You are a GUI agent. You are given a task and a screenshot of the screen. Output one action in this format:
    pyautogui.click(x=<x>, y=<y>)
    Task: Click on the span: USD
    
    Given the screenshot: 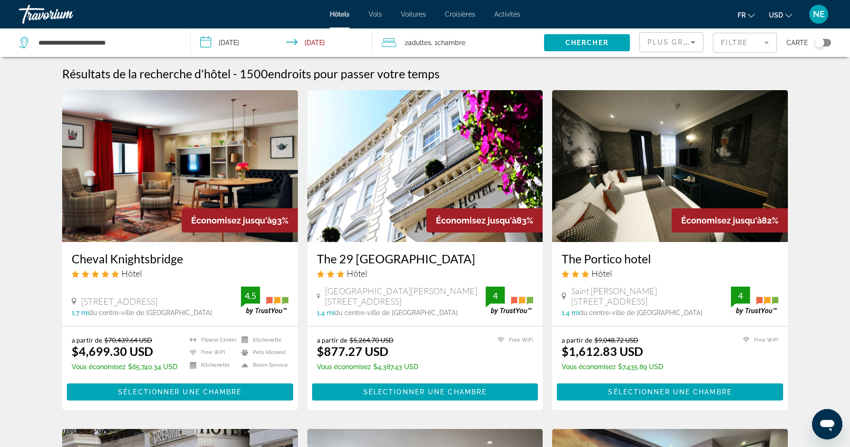 What is the action you would take?
    pyautogui.click(x=776, y=15)
    